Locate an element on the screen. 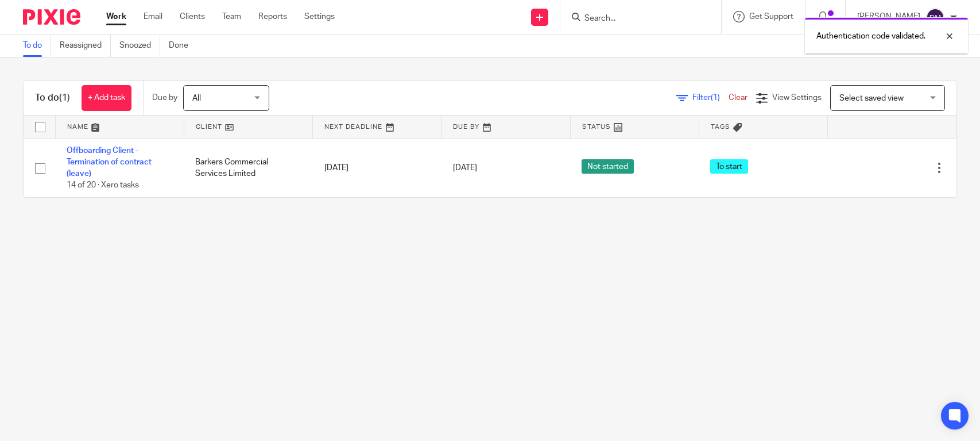 This screenshot has height=441, width=980. p: Authentication code validated. is located at coordinates (871, 36).